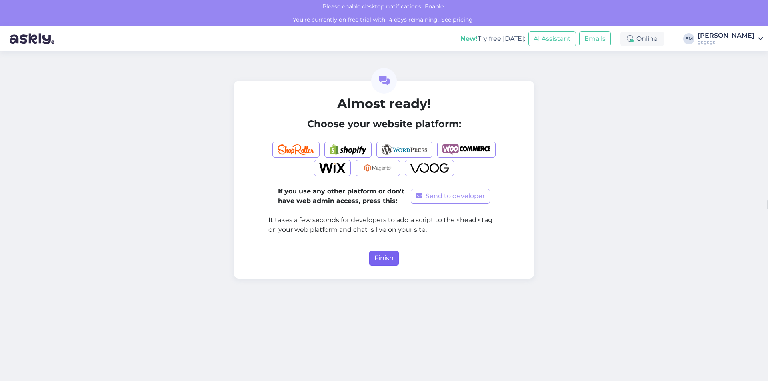 The height and width of the screenshot is (381, 768). I want to click on img: Magento, so click(378, 168).